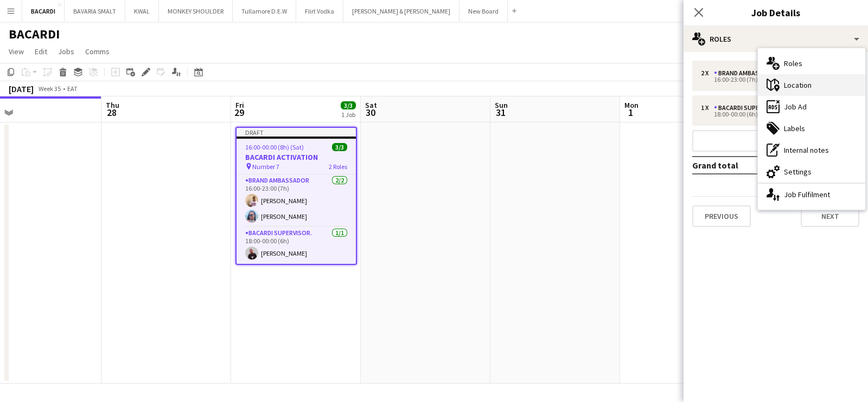  What do you see at coordinates (776, 141) in the screenshot?
I see `button: Add role` at bounding box center [776, 141].